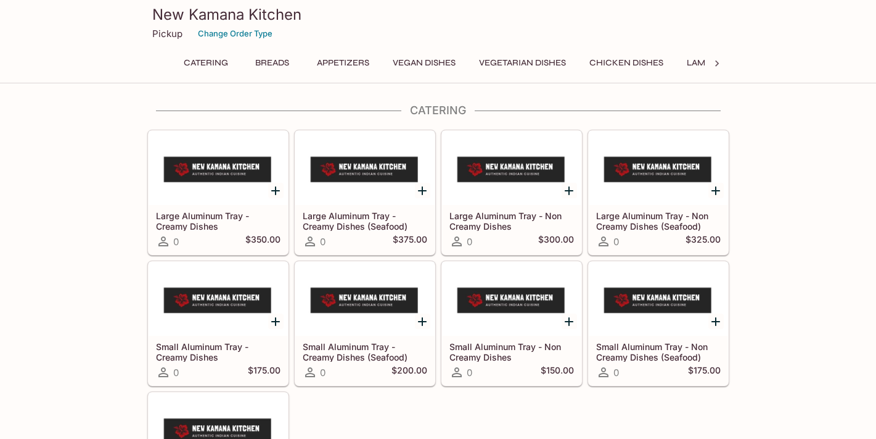 The height and width of the screenshot is (439, 876). What do you see at coordinates (659, 323) in the screenshot?
I see `a: Small Aluminum Tray - Non Creamy Dishes (Seafood)0$175.00` at bounding box center [659, 323].